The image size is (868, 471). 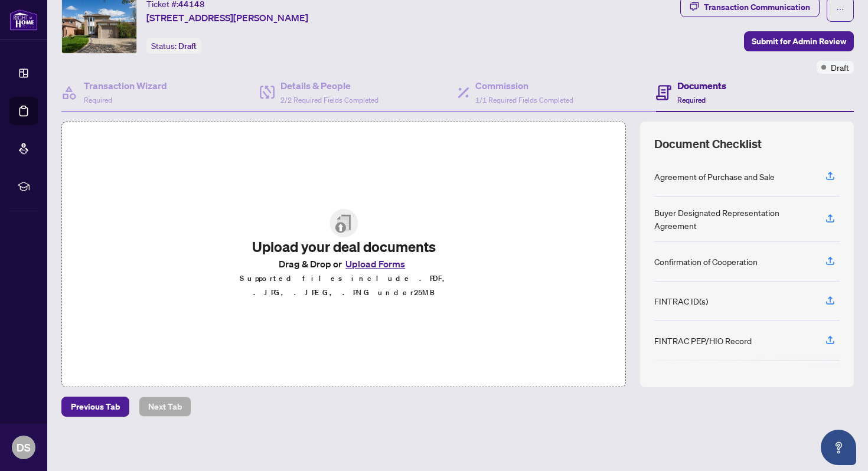 What do you see at coordinates (799, 41) in the screenshot?
I see `button: Submit for Admin Review` at bounding box center [799, 41].